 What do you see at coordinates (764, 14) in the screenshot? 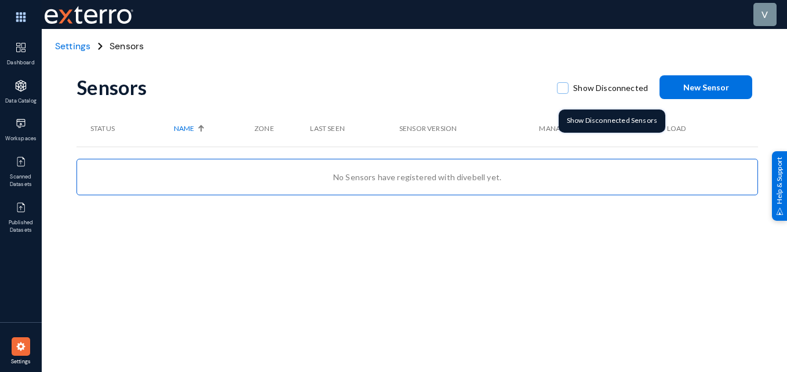
I see `div: v` at bounding box center [764, 14].